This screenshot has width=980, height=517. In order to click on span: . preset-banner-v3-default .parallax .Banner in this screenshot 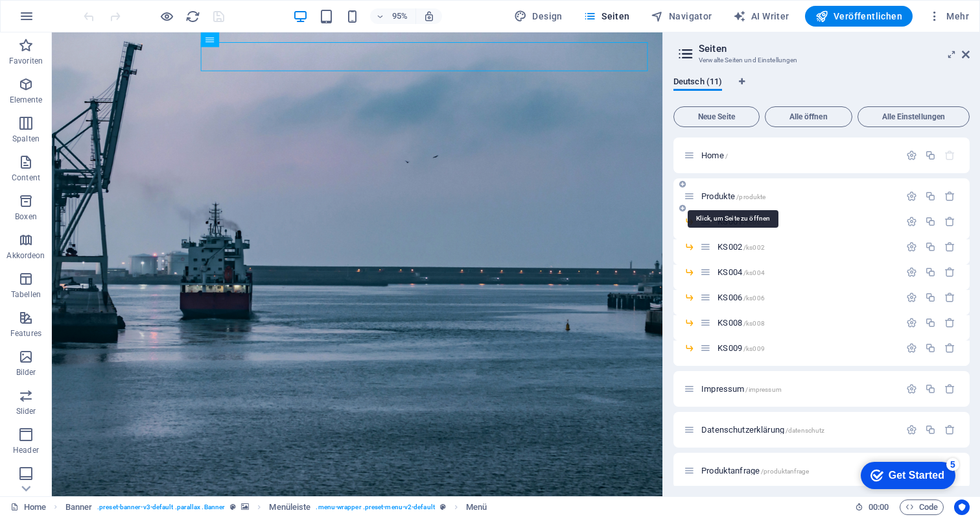, I will do `click(161, 507)`.